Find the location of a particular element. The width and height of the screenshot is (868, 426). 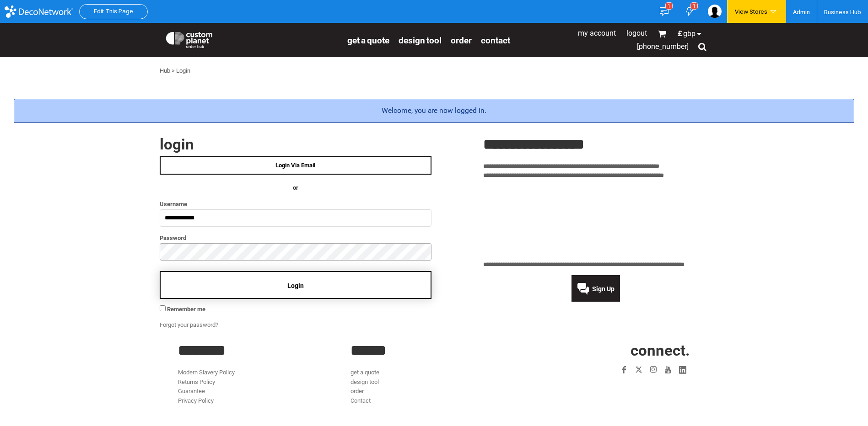

img: Custom Planet is located at coordinates (189, 39).